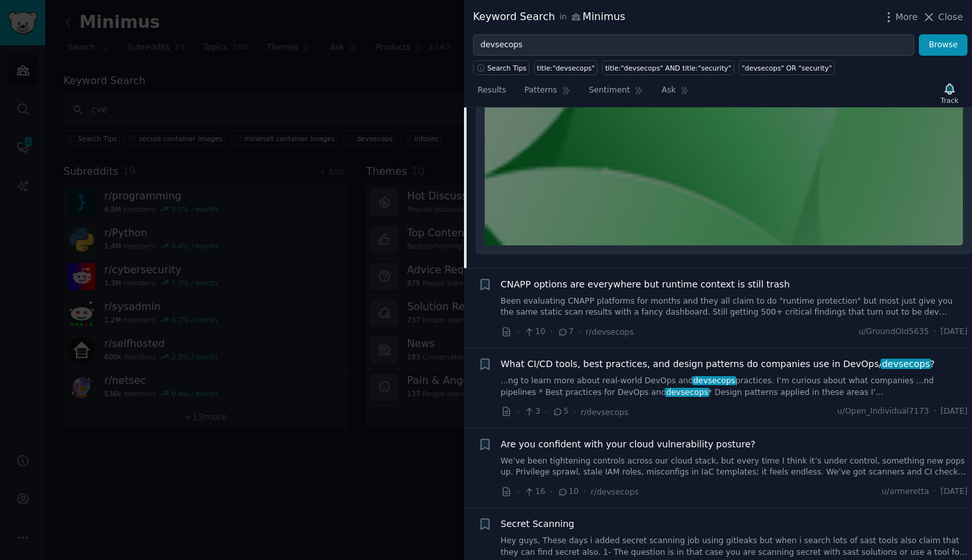  Describe the element at coordinates (905, 492) in the screenshot. I see `span: u/armeretta` at that location.